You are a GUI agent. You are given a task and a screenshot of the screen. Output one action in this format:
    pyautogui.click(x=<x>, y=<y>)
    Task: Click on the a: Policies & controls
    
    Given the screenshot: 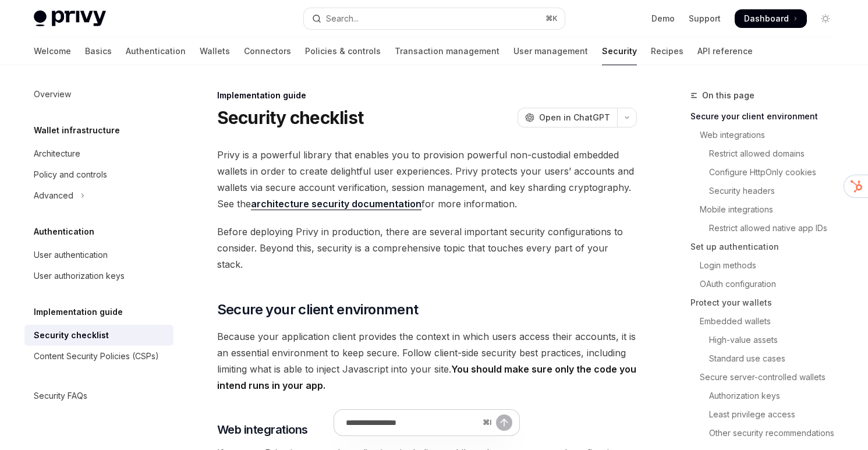 What is the action you would take?
    pyautogui.click(x=343, y=51)
    